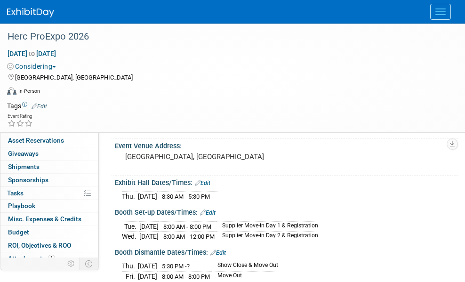  What do you see at coordinates (130, 236) in the screenshot?
I see `td: Wed.` at bounding box center [130, 236].